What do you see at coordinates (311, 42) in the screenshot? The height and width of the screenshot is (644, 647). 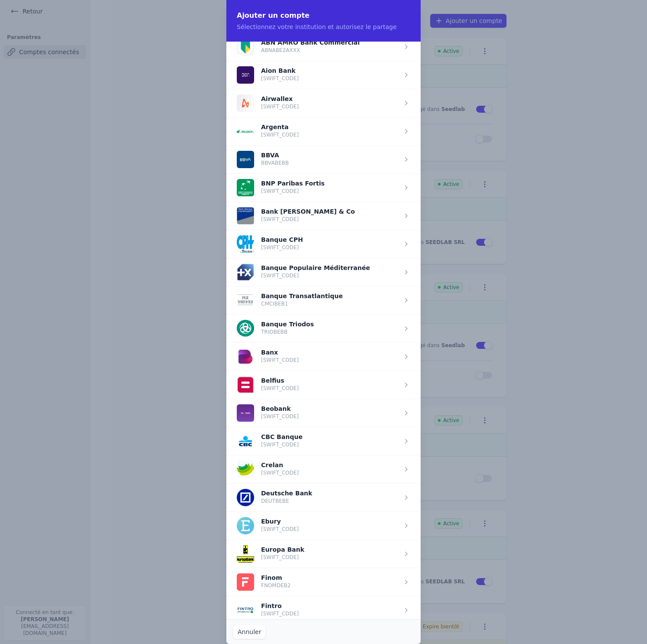 I see `p: ABN AMRO Bank Commercial` at bounding box center [311, 42].